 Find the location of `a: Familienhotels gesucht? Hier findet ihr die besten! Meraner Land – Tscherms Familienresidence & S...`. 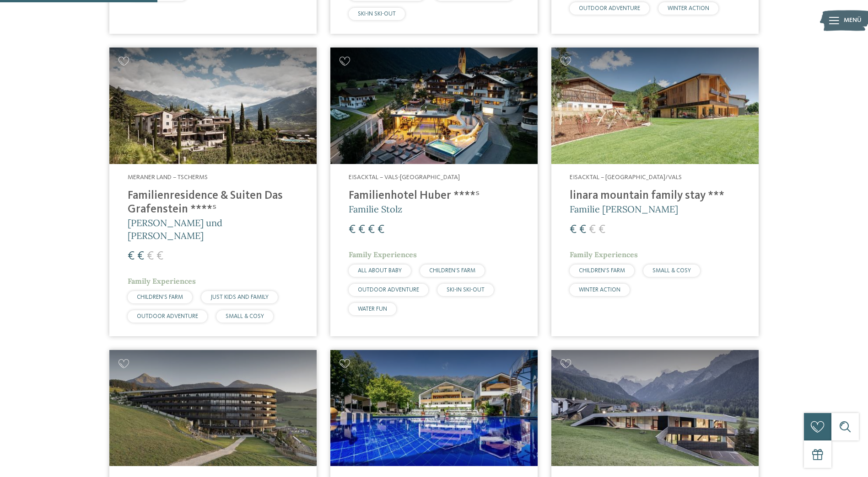

a: Familienhotels gesucht? Hier findet ihr die besten! Meraner Land – Tscherms Familienresidence & S... is located at coordinates (213, 192).